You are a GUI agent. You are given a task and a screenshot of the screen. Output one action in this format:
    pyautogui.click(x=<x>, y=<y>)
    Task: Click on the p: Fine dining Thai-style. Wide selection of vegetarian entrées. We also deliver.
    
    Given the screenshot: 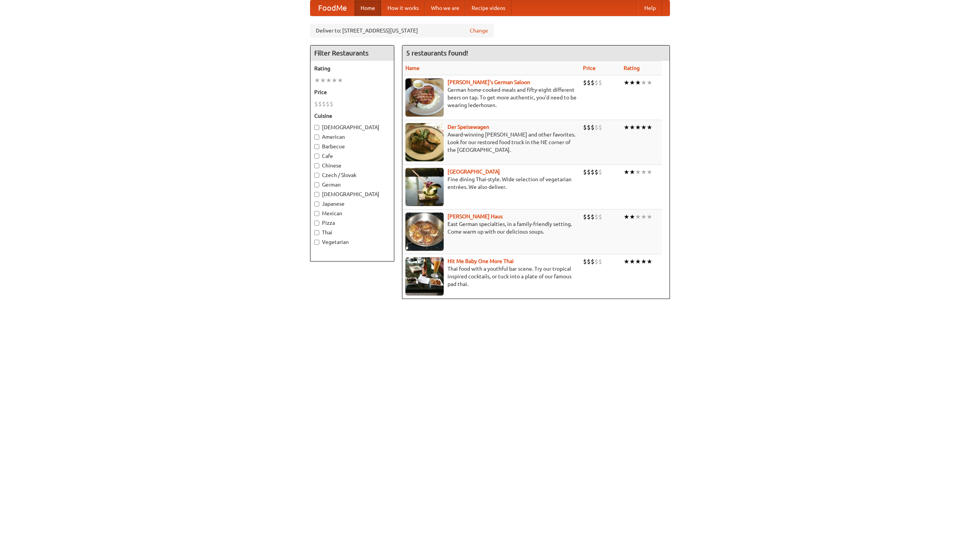 What is the action you would take?
    pyautogui.click(x=491, y=183)
    